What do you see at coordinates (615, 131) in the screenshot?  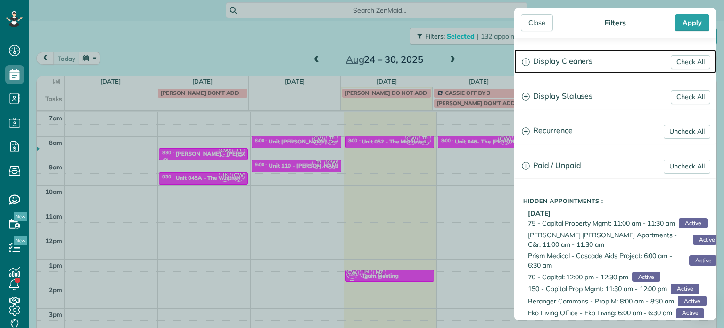 I see `h3: Recurrence` at bounding box center [615, 131].